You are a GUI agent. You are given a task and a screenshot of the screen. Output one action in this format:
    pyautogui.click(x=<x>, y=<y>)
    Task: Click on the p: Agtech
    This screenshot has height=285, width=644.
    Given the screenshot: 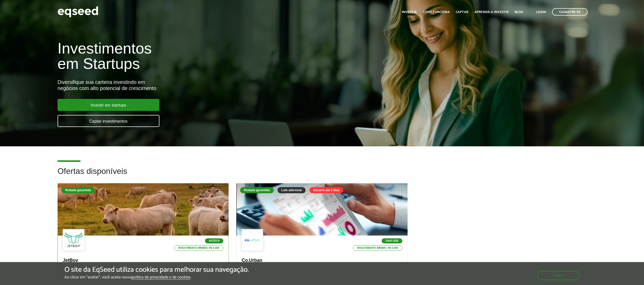 What is the action you would take?
    pyautogui.click(x=214, y=241)
    